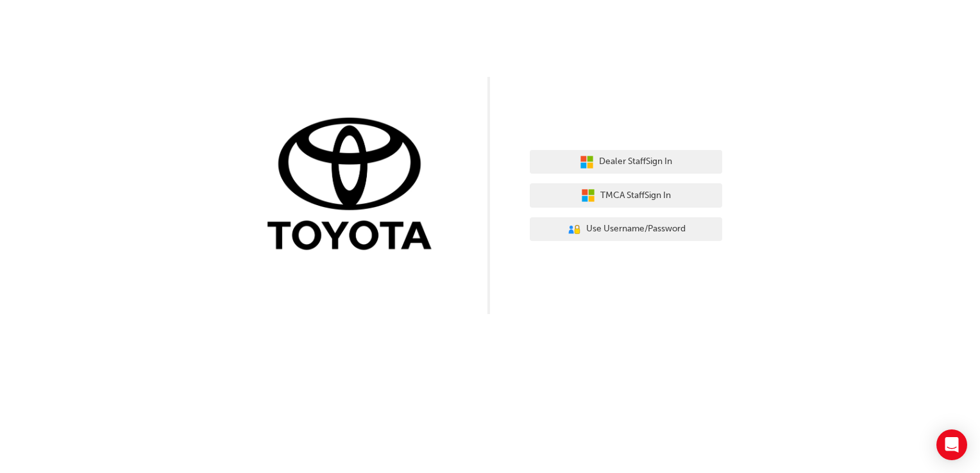 This screenshot has width=980, height=473. What do you see at coordinates (626, 162) in the screenshot?
I see `button: Dealer StaffSign In` at bounding box center [626, 162].